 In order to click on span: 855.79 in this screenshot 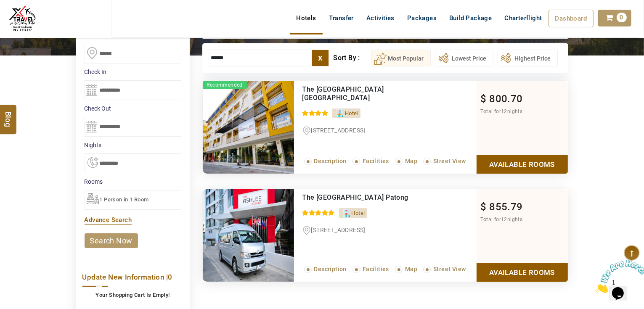, I will do `click(506, 207)`.